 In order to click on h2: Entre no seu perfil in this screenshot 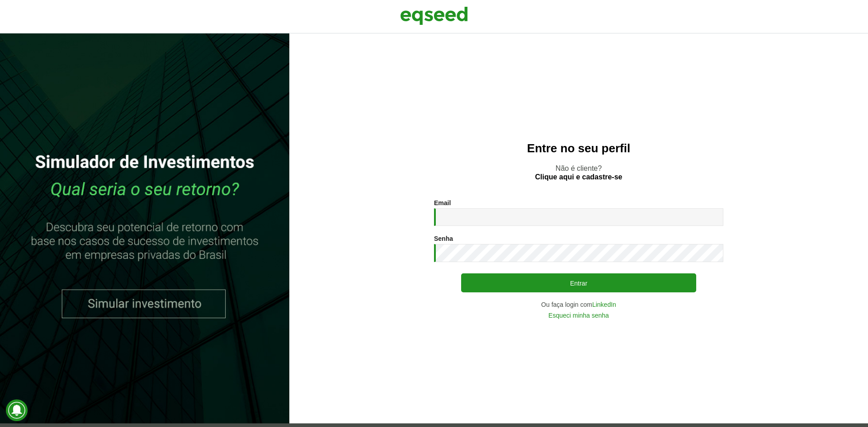, I will do `click(578, 148)`.